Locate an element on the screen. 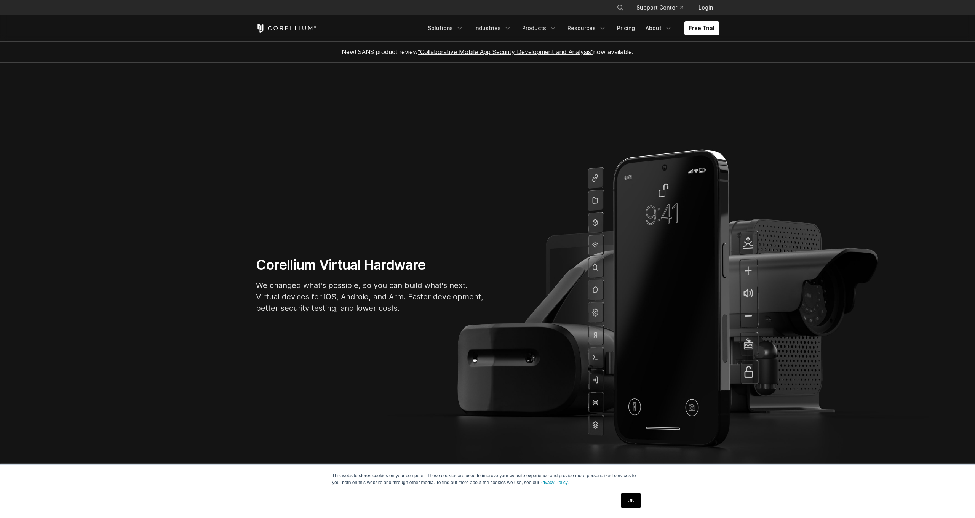  a: Login is located at coordinates (706, 8).